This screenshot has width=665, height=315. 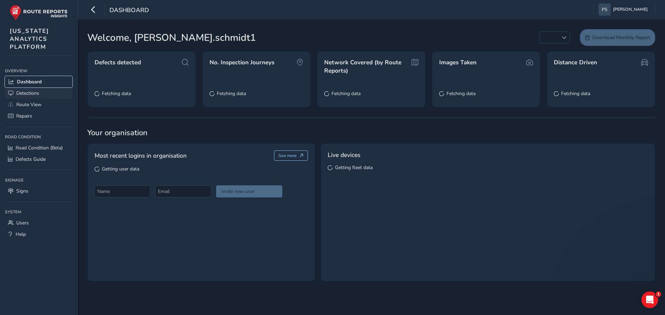 I want to click on span: Users, so click(x=23, y=223).